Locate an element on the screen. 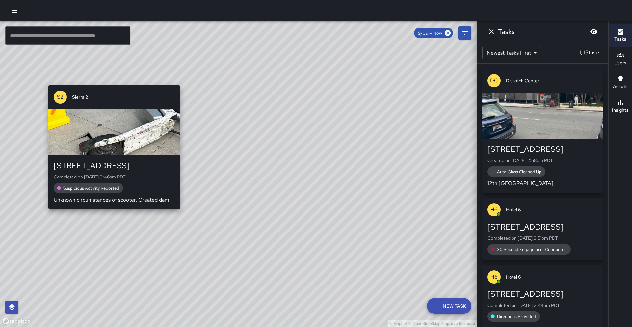 The image size is (632, 327). h6: Insights is located at coordinates (620, 110).